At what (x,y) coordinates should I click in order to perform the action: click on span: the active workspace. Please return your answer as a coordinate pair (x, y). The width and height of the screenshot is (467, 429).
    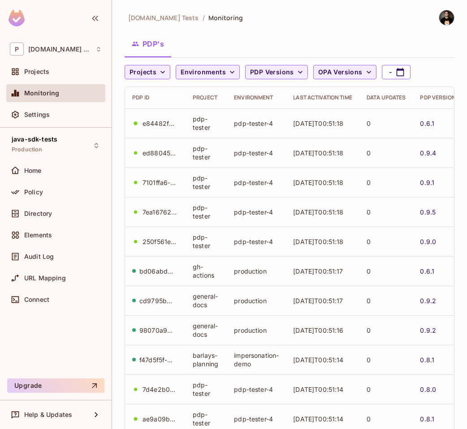
    Looking at the image, I should click on (163, 17).